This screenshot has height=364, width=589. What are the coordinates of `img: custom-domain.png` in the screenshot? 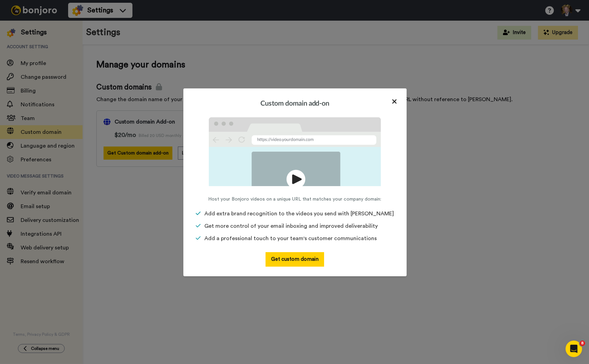 It's located at (295, 152).